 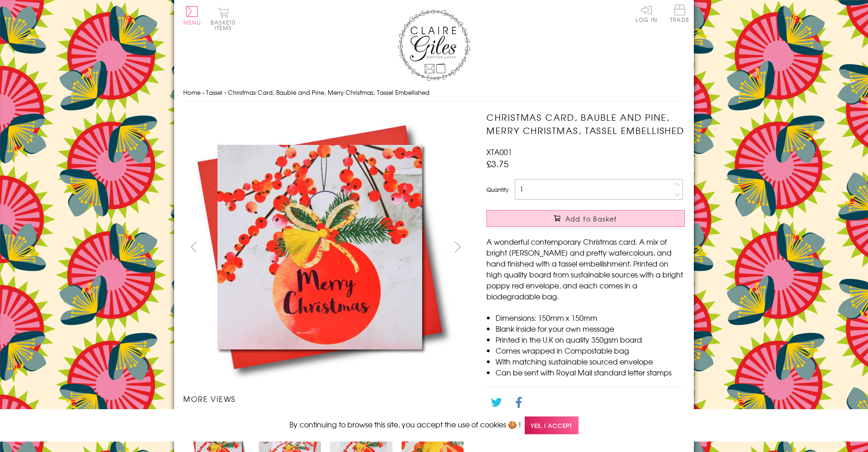 What do you see at coordinates (590, 351) in the screenshot?
I see `li: Comes wrapped in Compostable bag` at bounding box center [590, 351].